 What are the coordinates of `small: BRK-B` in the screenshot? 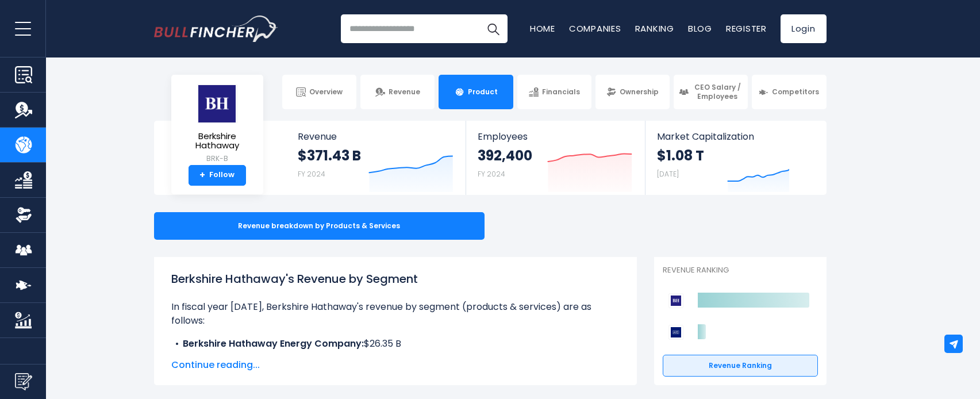 It's located at (218, 158).